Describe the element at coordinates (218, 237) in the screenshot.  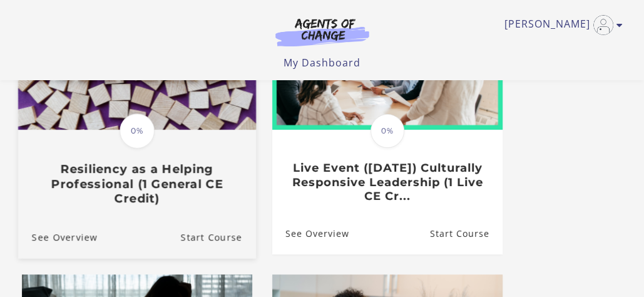
I see `a: Resiliency as a Helping Professional (1 General CE Credit): Resume Course` at that location.